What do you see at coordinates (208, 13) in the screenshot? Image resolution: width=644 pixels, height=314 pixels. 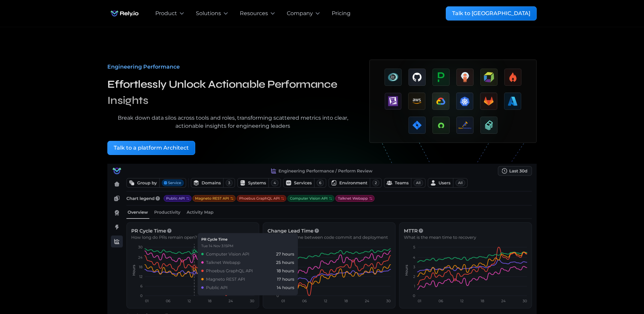 I see `div: Solutions` at bounding box center [208, 13].